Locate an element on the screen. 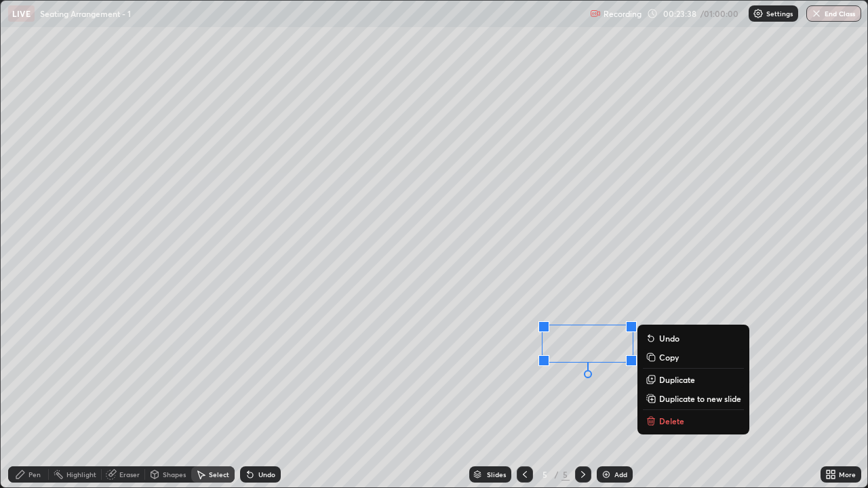  div: Eraser is located at coordinates (130, 475).